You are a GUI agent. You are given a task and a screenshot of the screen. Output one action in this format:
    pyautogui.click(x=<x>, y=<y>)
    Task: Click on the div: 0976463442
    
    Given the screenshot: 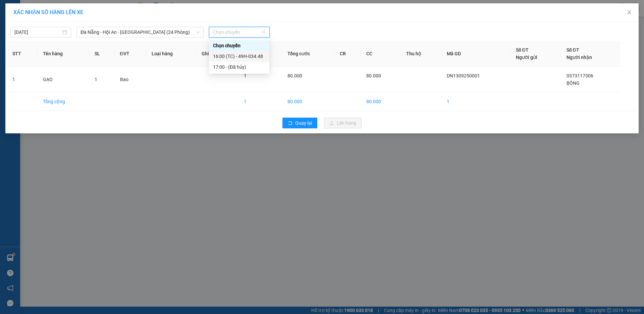 What is the action you would take?
    pyautogui.click(x=112, y=34)
    